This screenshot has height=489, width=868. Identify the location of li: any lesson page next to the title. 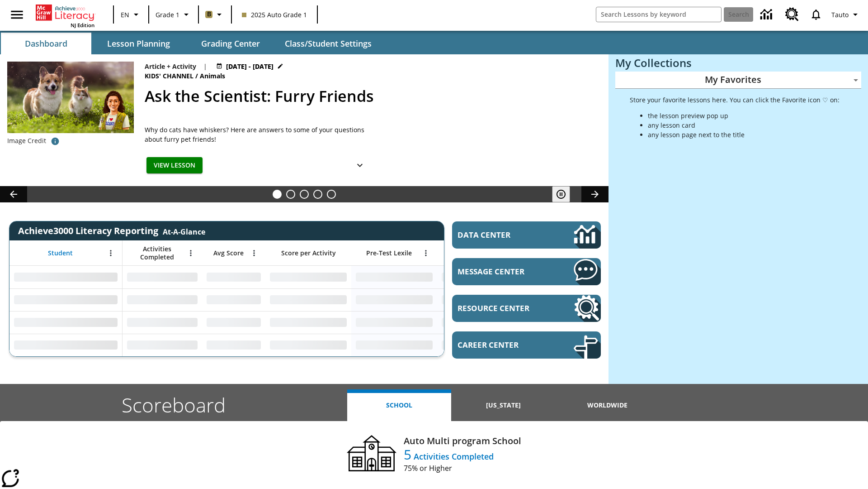
(744, 134).